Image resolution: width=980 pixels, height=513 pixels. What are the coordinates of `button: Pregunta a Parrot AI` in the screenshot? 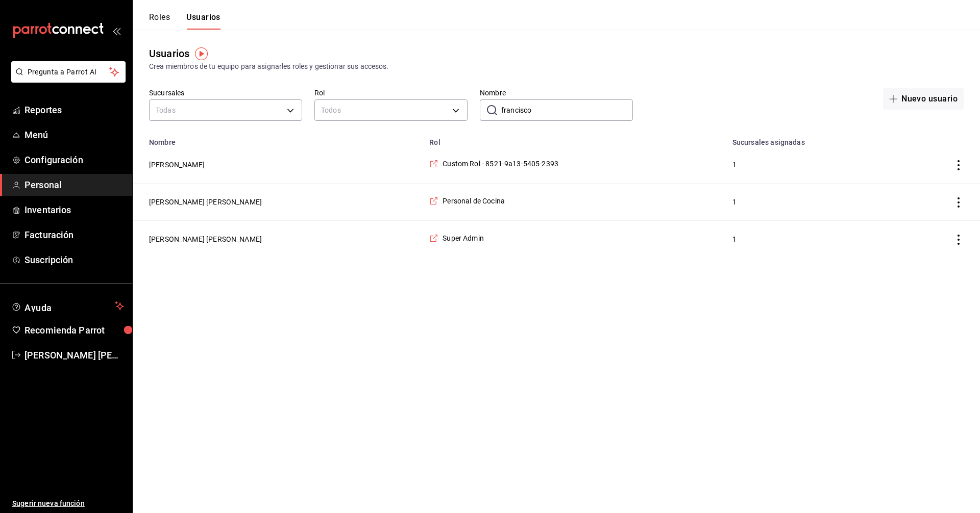 It's located at (68, 72).